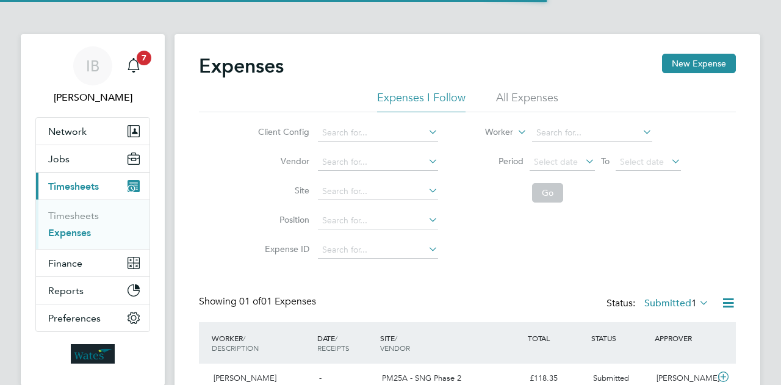  Describe the element at coordinates (485, 132) in the screenshot. I see `label: Worker` at that location.